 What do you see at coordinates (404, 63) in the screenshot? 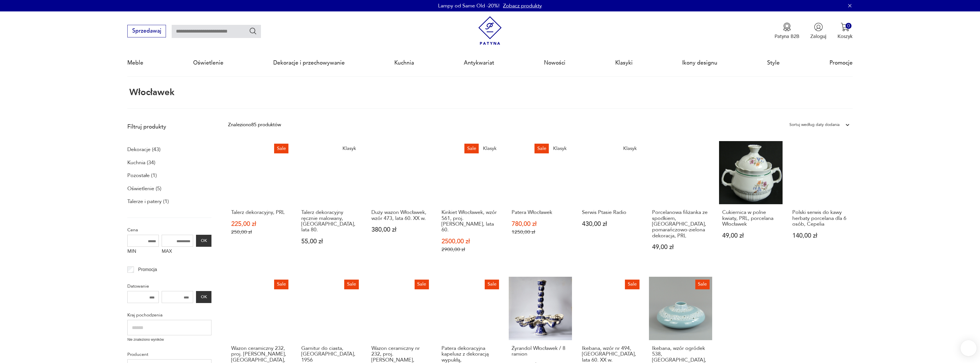
I see `a: Kuchnia` at bounding box center [404, 63].